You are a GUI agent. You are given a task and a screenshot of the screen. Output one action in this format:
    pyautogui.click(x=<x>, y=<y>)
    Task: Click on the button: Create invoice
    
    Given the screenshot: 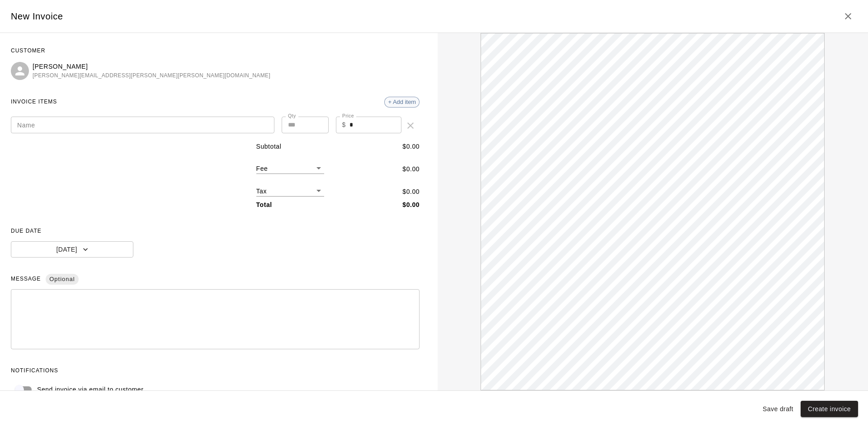 What is the action you would take?
    pyautogui.click(x=829, y=409)
    